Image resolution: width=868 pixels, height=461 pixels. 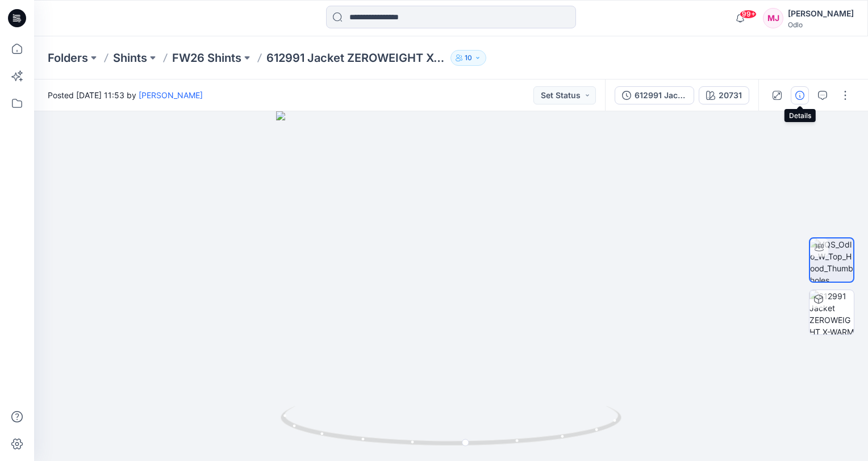 I want to click on div: 20731, so click(x=729, y=95).